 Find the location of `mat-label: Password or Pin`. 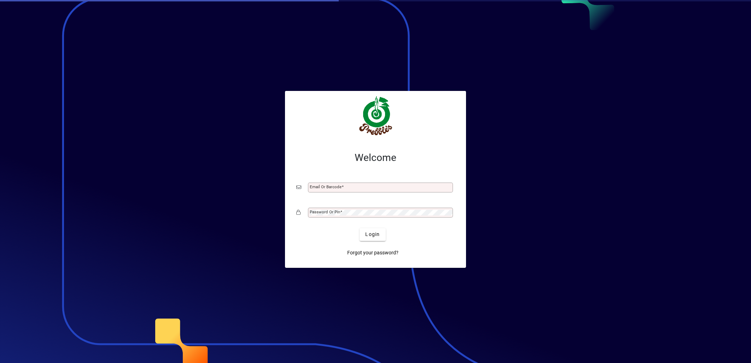

mat-label: Password or Pin is located at coordinates (325, 212).